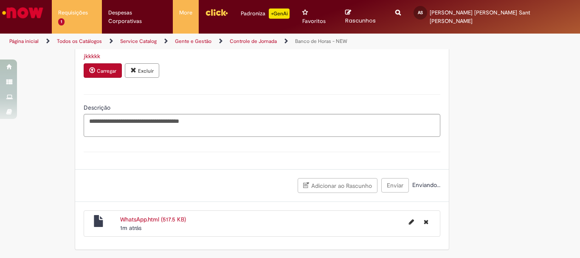  Describe the element at coordinates (138, 41) in the screenshot. I see `a: Service Catalog` at that location.